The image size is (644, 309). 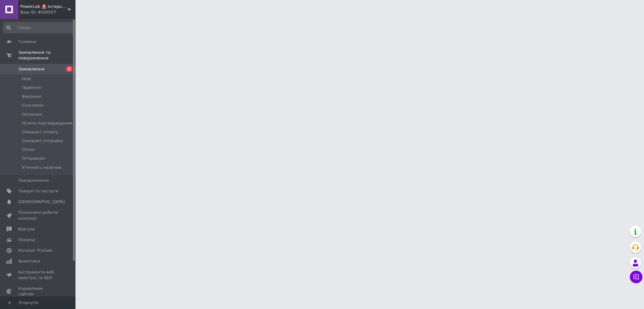 I want to click on span: Повідомлення, so click(x=33, y=181).